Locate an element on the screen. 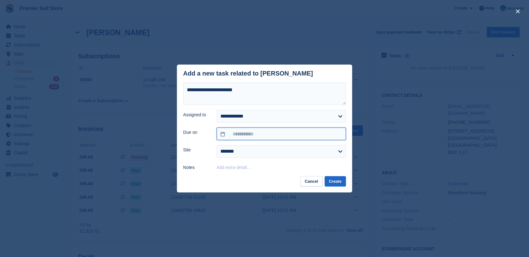 This screenshot has height=257, width=529. label: Assigned to is located at coordinates (196, 115).